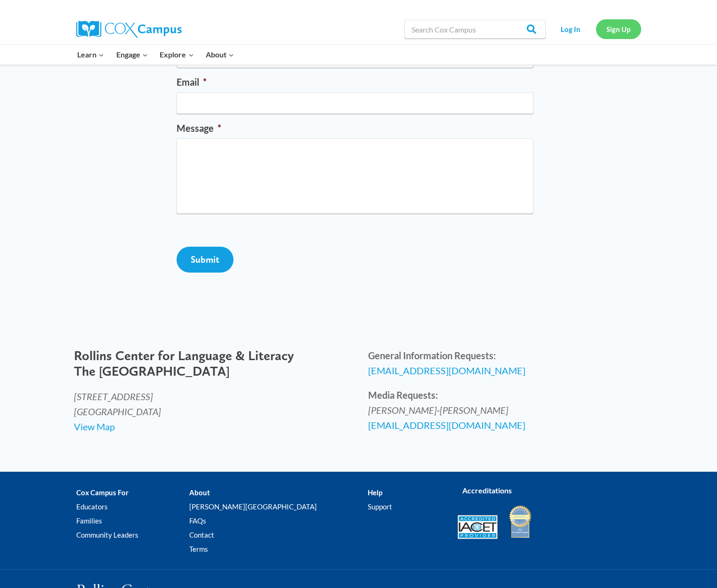 This screenshot has height=588, width=717. What do you see at coordinates (177, 54) in the screenshot?
I see `button: Child menu of Explore` at bounding box center [177, 54].